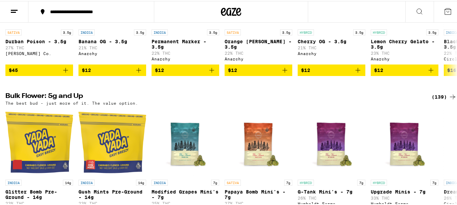 The width and height of the screenshot is (457, 205). I want to click on p: Banana OG - 3.5g, so click(112, 41).